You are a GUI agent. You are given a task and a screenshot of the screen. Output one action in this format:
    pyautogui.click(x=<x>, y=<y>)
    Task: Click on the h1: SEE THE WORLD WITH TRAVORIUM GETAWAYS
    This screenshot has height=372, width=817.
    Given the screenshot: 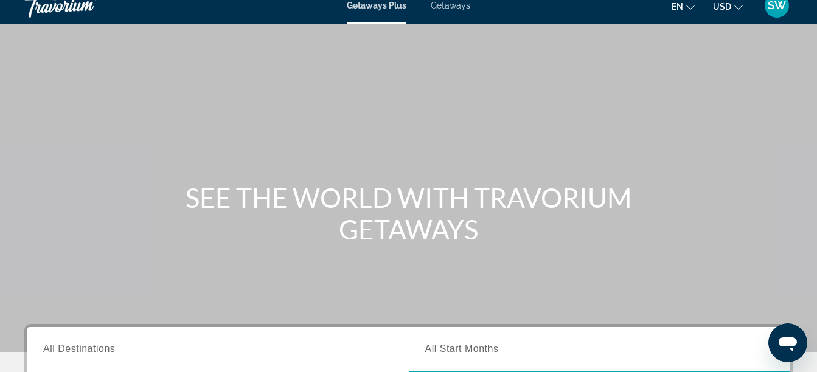 What is the action you would take?
    pyautogui.click(x=409, y=214)
    